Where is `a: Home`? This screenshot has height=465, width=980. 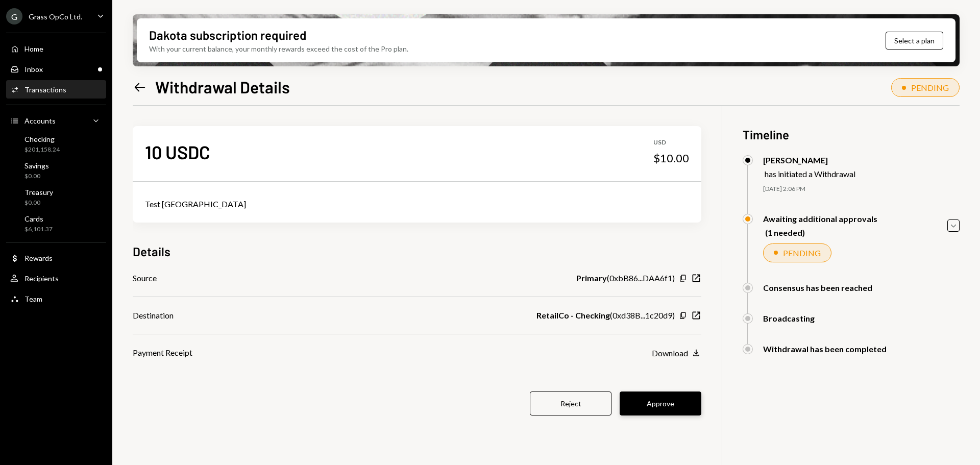
a: Home is located at coordinates (56, 49).